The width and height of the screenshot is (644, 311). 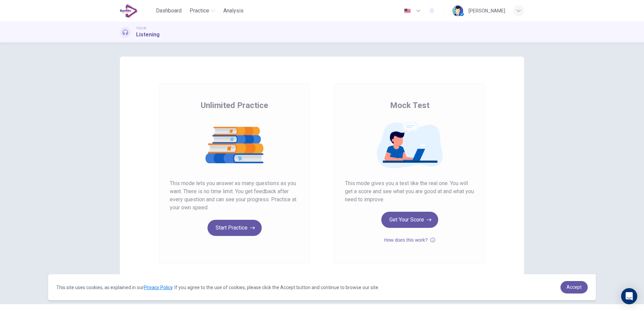 What do you see at coordinates (158, 288) in the screenshot?
I see `a: Privacy Policy` at bounding box center [158, 288].